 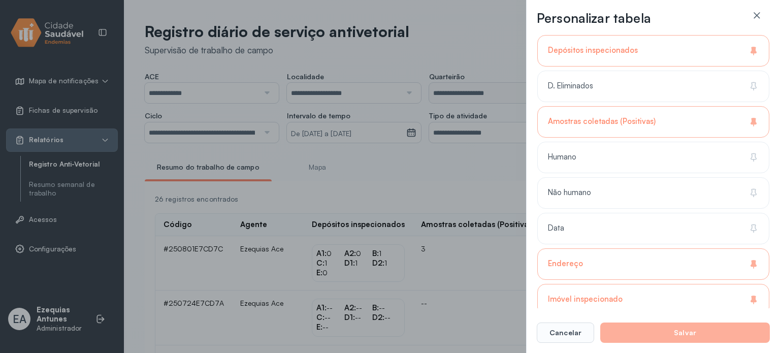 I want to click on h3: Personalizar tabela, so click(x=594, y=18).